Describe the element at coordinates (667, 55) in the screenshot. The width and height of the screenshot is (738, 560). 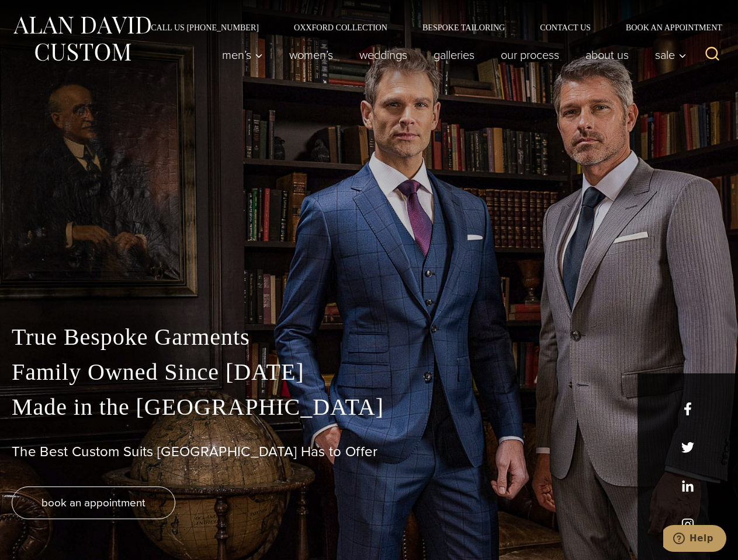
I see `button: Sale sub menu toggle` at that location.